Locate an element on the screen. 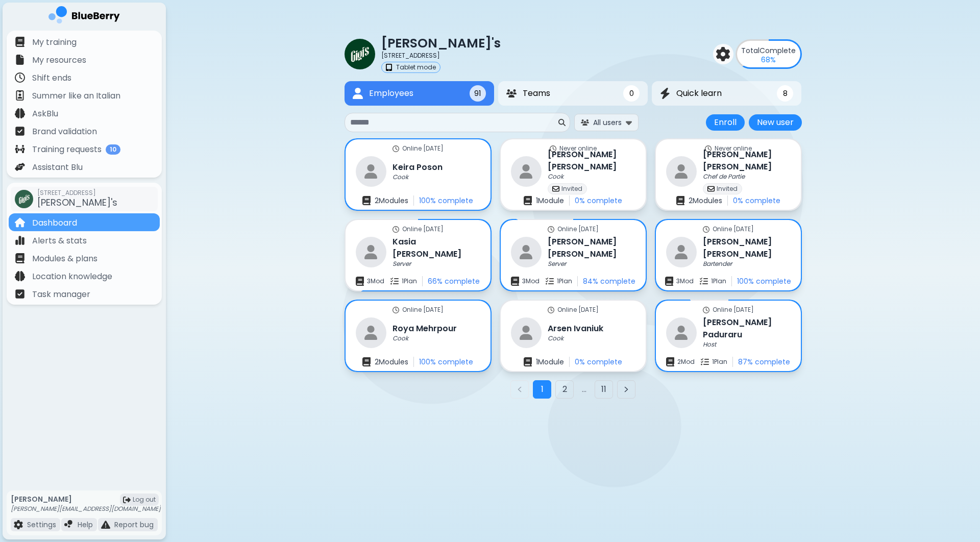  p: Tablet mode is located at coordinates (416, 67).